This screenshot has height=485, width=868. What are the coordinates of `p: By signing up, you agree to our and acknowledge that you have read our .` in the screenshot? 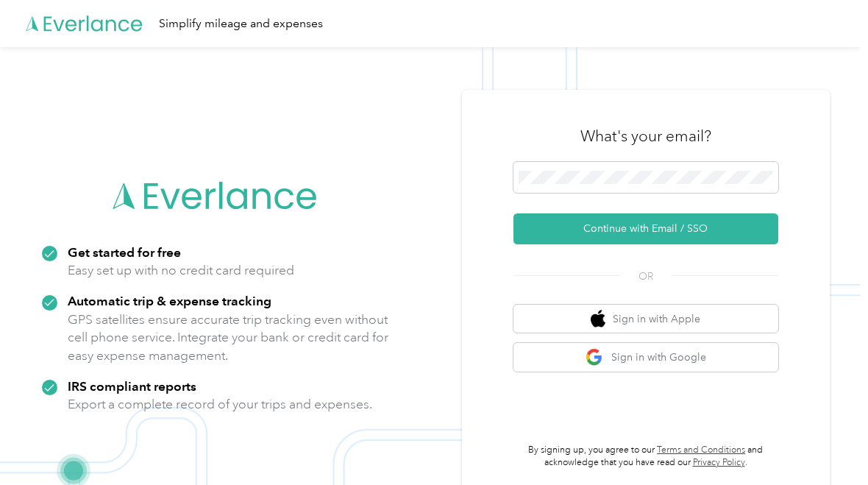 It's located at (646, 457).